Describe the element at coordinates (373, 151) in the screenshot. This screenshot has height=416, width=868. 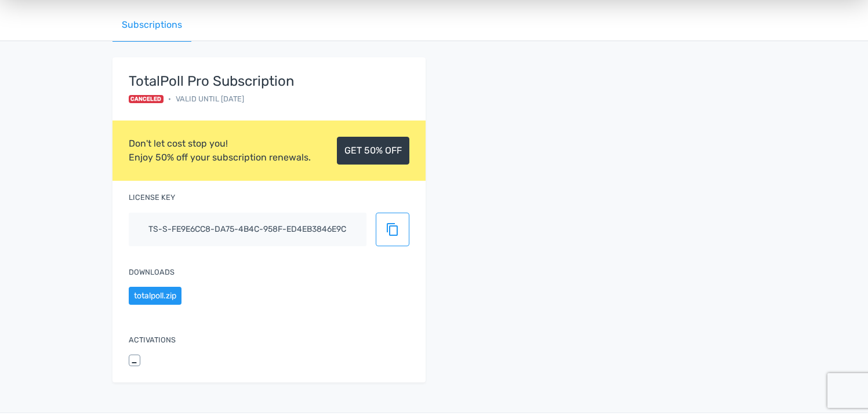
I see `a: GET 50% OFF` at that location.